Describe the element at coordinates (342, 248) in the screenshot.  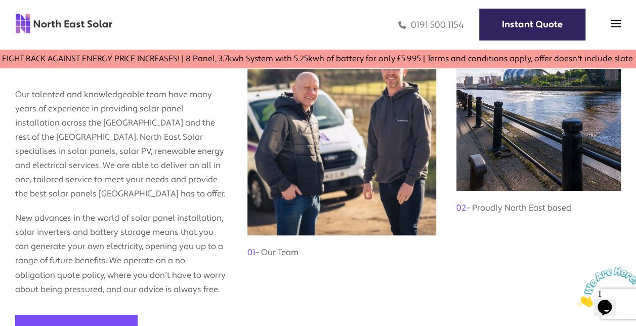
I see `h3: – Our Team` at that location.